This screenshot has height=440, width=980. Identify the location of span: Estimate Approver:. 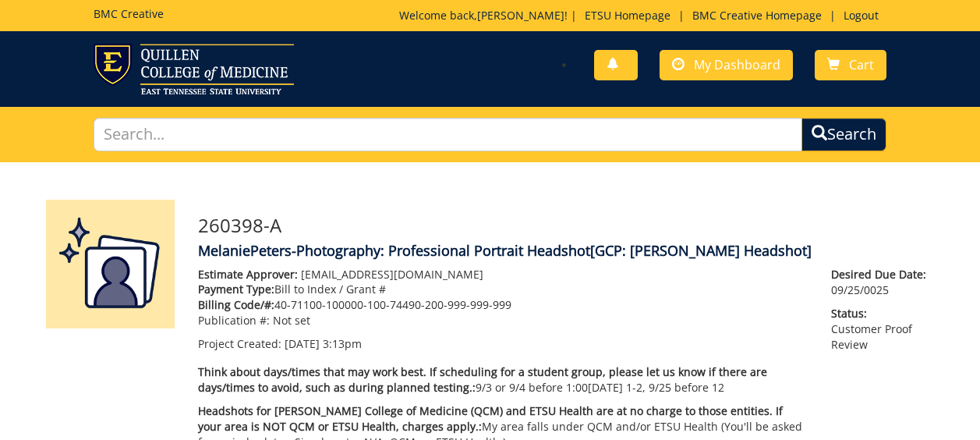
(248, 274).